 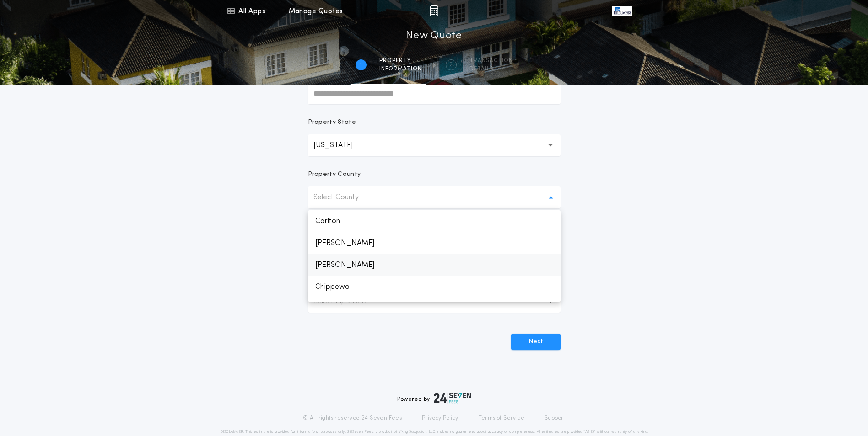 I want to click on p: Property County, so click(x=334, y=174).